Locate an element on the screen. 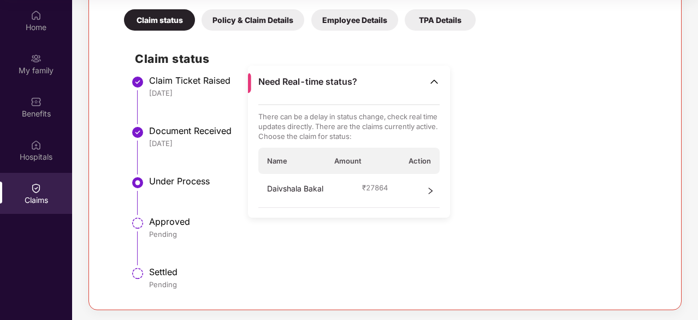 This screenshot has height=320, width=698. p: There can be a delay in status change, check real time updates directly. There are the claims cur... is located at coordinates (349, 126).